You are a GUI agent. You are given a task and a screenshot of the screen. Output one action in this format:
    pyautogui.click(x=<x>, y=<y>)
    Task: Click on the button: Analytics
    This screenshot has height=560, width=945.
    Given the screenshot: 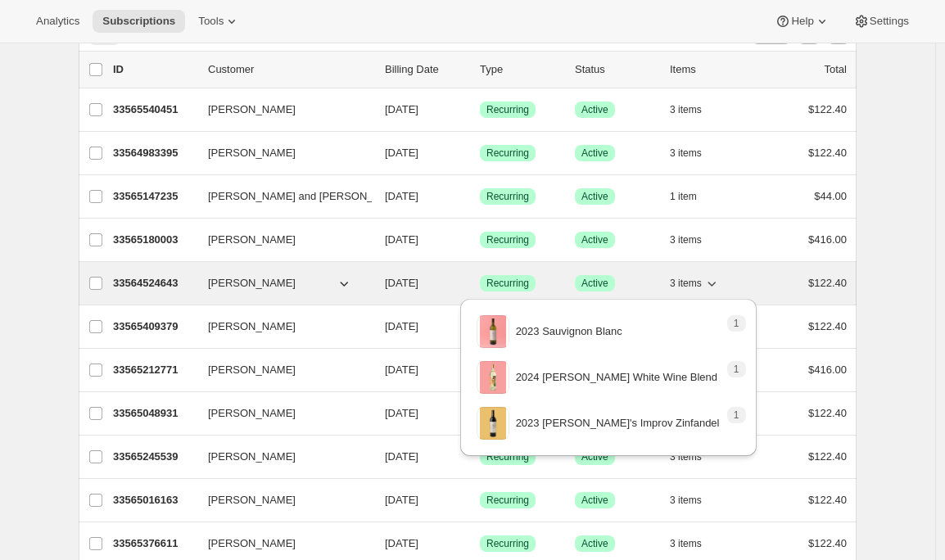 What is the action you would take?
    pyautogui.click(x=57, y=21)
    